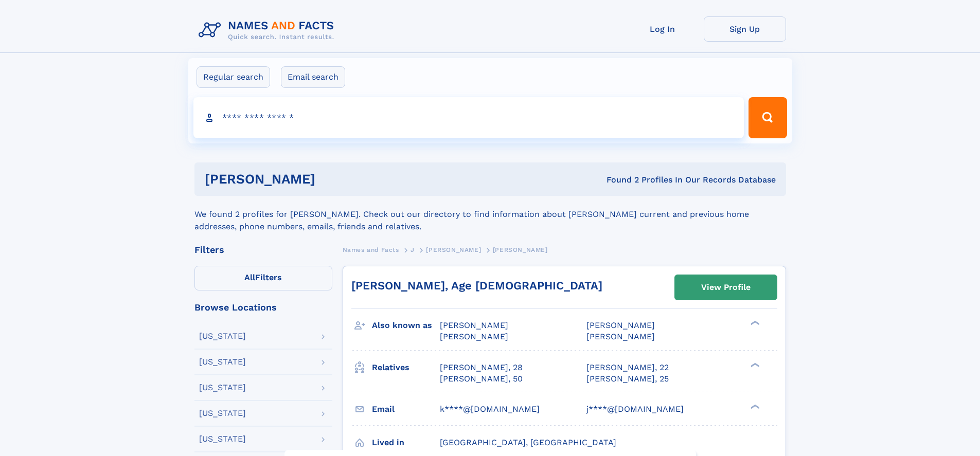  I want to click on label: Regular search, so click(233, 77).